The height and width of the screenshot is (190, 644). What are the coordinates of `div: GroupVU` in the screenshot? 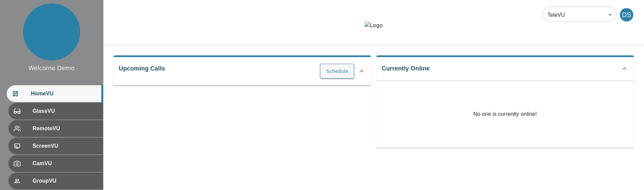 It's located at (56, 181).